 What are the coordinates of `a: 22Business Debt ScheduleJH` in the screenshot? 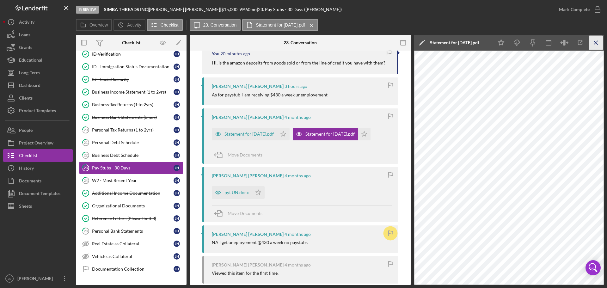 It's located at (131, 155).